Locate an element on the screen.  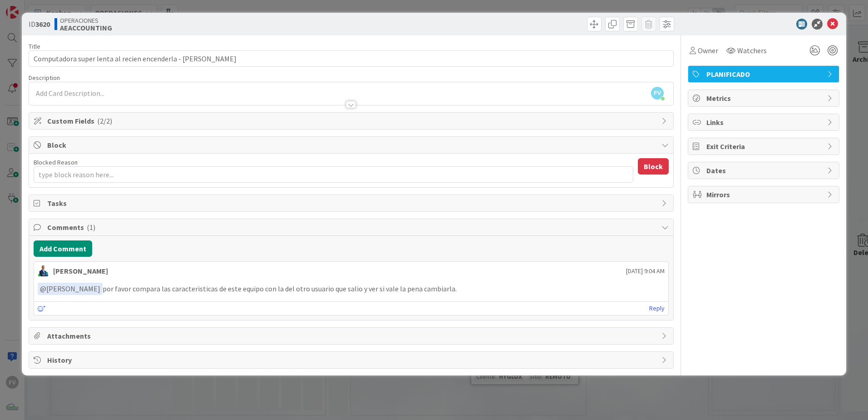
label: Title is located at coordinates (35, 46).